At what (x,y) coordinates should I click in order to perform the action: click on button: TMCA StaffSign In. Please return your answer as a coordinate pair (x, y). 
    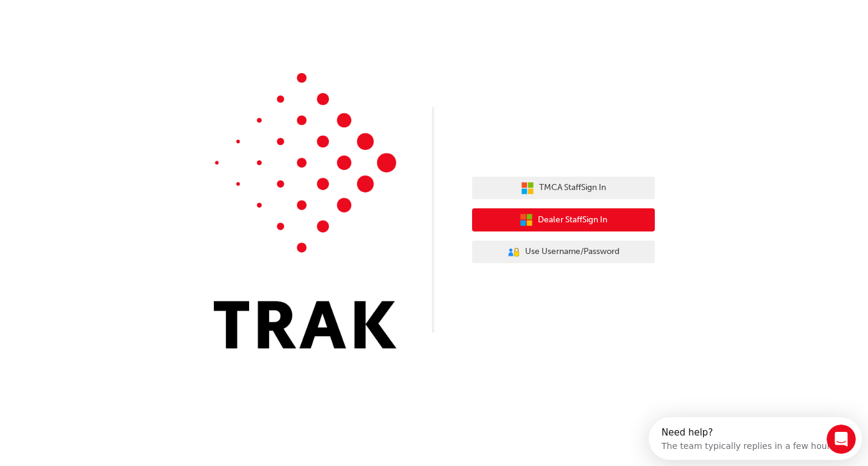
    Looking at the image, I should click on (564, 188).